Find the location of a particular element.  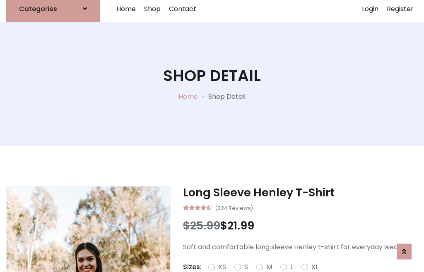

label: S is located at coordinates (246, 267).